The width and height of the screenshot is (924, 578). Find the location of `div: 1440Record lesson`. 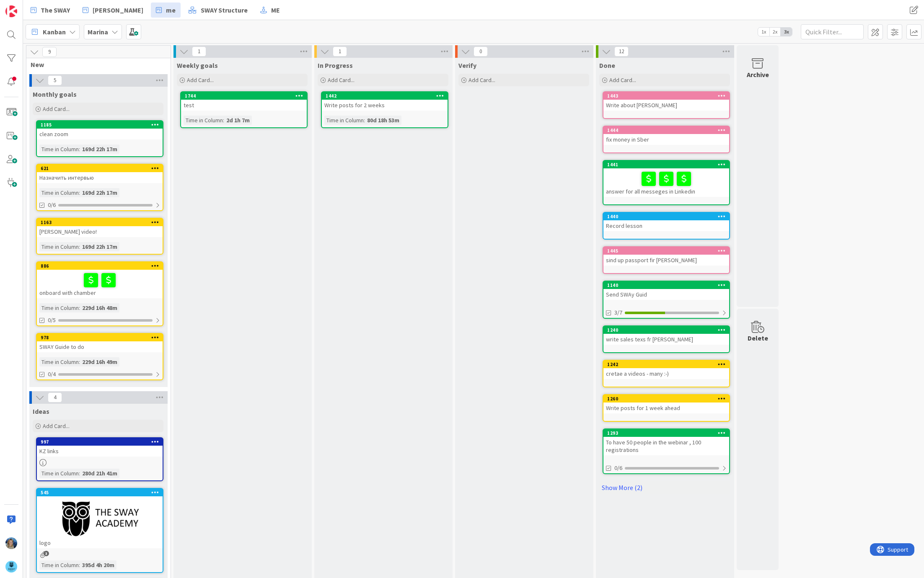

div: 1440Record lesson is located at coordinates (666, 222).